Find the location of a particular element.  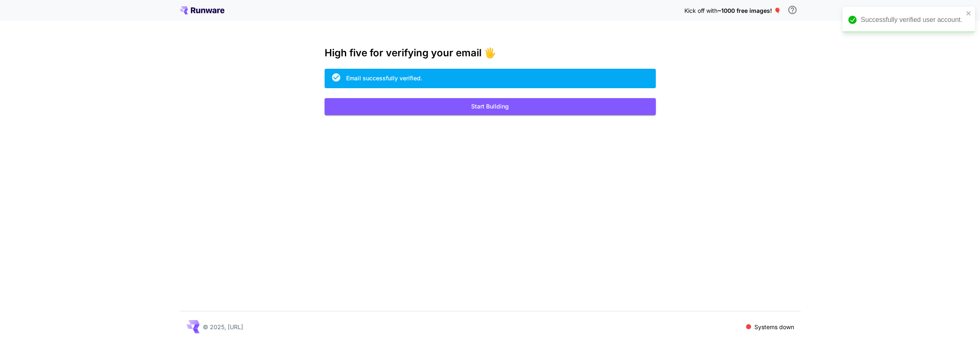

h3: High five for verifying your email 🖐️ is located at coordinates (490, 53).